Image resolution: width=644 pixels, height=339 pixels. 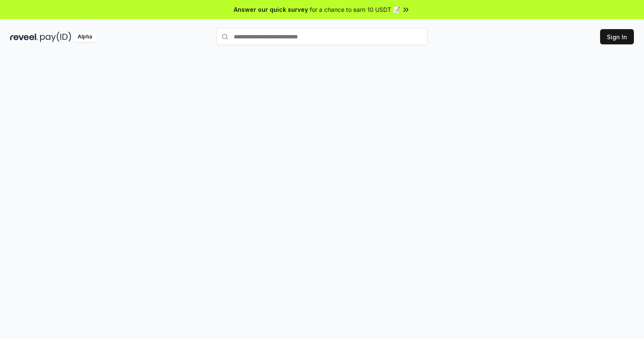 I want to click on div: Alpha, so click(x=85, y=36).